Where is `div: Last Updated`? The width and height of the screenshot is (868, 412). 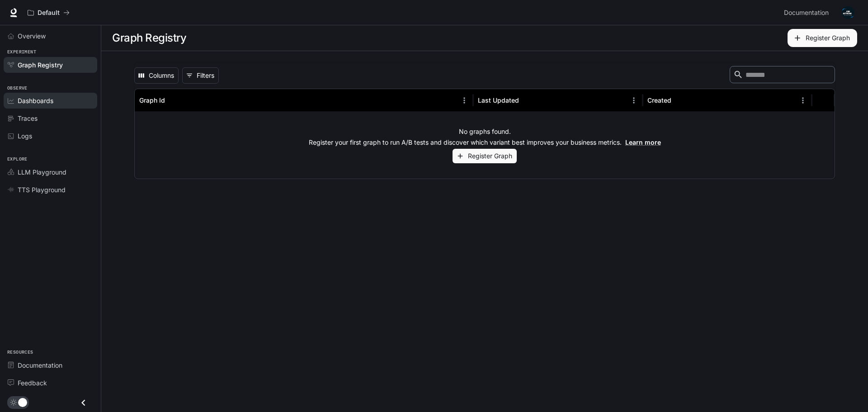 div: Last Updated is located at coordinates (498, 100).